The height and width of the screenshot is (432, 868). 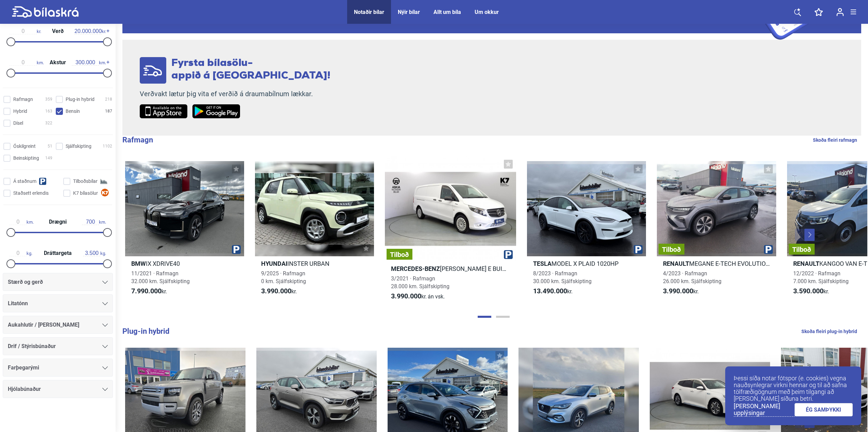 I want to click on div: Allt um bíla, so click(x=447, y=12).